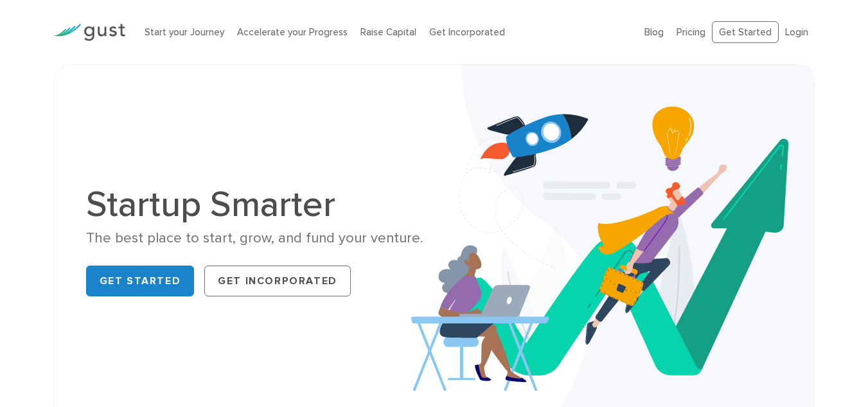 The width and height of the screenshot is (868, 407). What do you see at coordinates (292, 32) in the screenshot?
I see `a: Accelerate your Progress` at bounding box center [292, 32].